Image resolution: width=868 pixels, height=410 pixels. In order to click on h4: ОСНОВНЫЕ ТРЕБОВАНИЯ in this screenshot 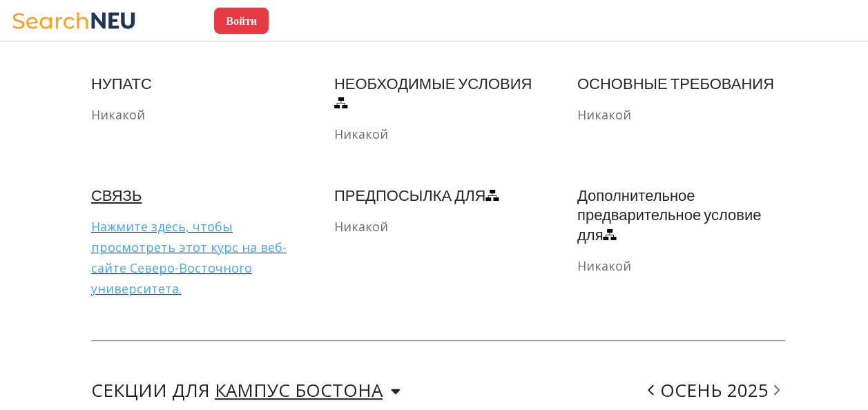, I will do `click(682, 84)`.